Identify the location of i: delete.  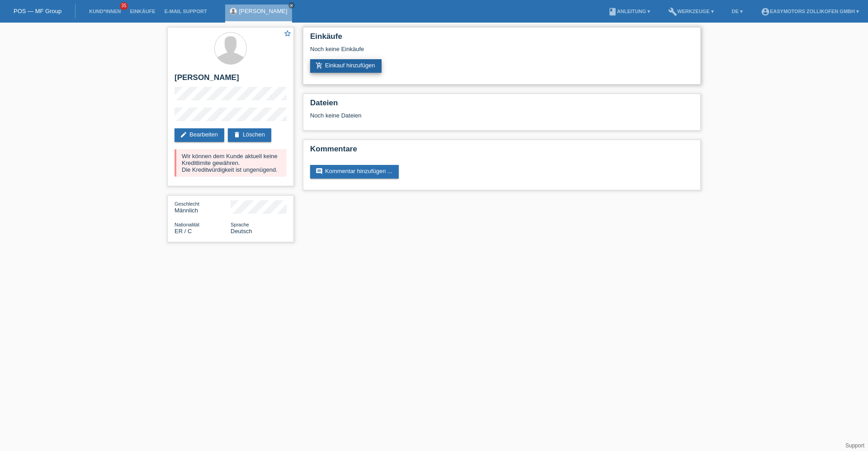
(237, 134).